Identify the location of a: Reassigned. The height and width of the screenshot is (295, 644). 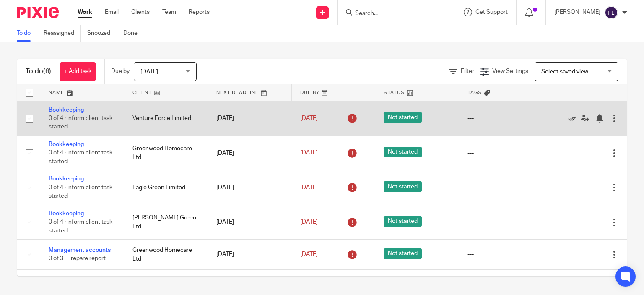
(62, 33).